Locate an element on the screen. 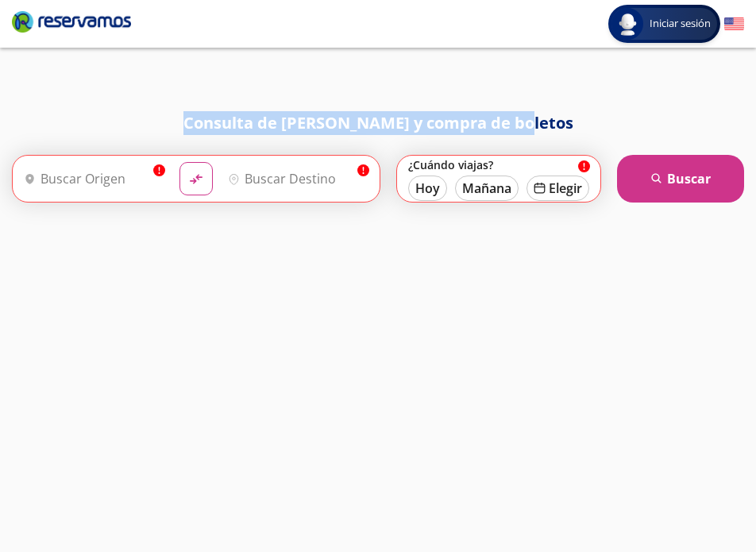 Image resolution: width=756 pixels, height=552 pixels. button: Elegir is located at coordinates (558, 188).